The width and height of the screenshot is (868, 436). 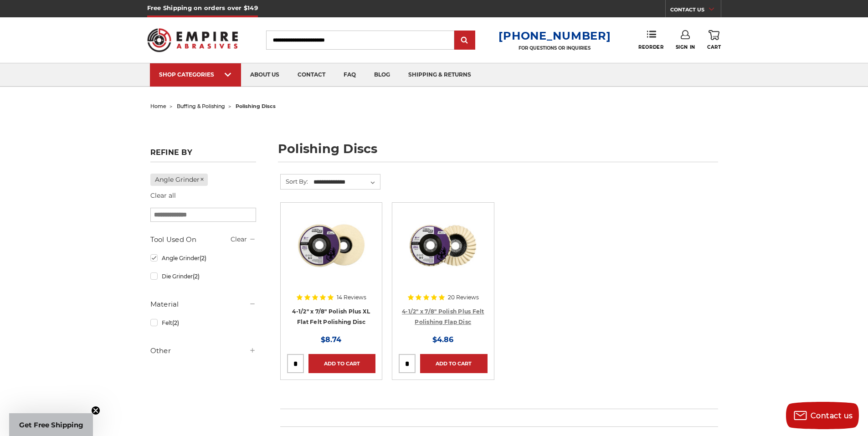 I want to click on h1: polishing discs, so click(x=498, y=152).